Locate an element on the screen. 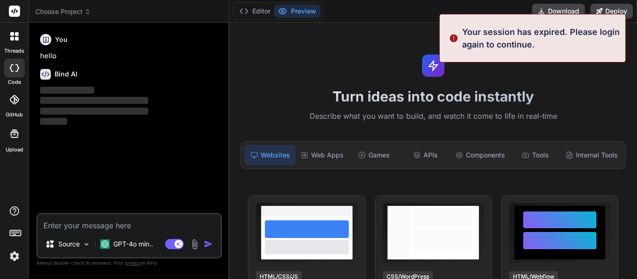  p: Always double-check its answers. Your in Bind is located at coordinates (129, 263).